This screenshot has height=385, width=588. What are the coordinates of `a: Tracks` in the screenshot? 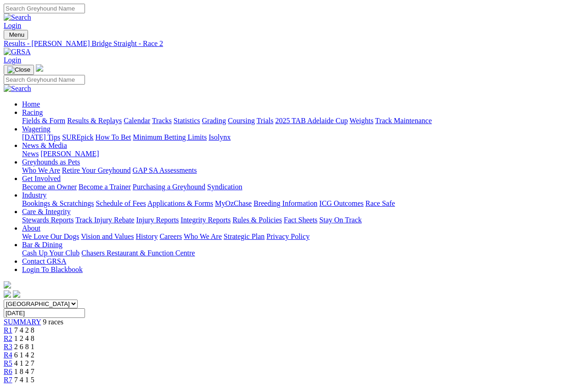 It's located at (162, 121).